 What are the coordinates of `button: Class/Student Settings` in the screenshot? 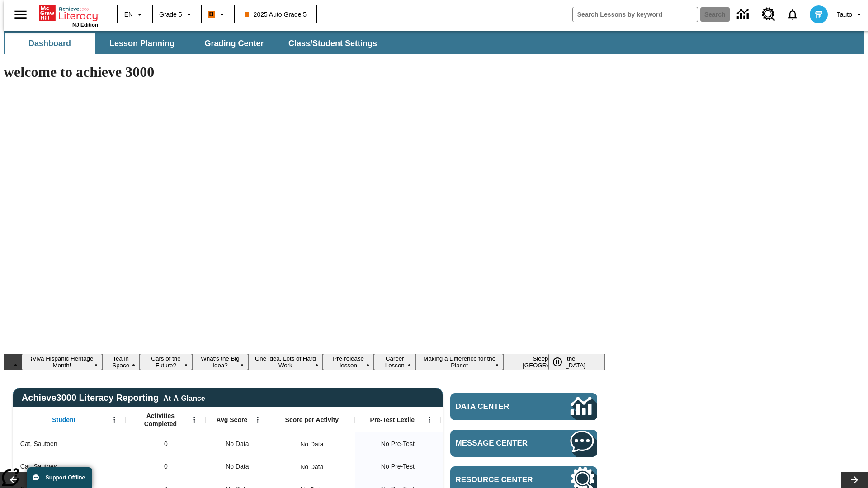 It's located at (333, 44).